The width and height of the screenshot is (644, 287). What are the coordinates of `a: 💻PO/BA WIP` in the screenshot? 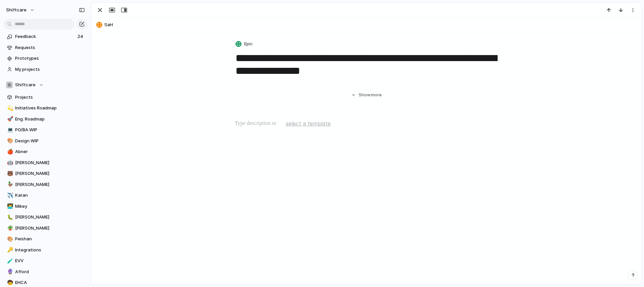 It's located at (45, 130).